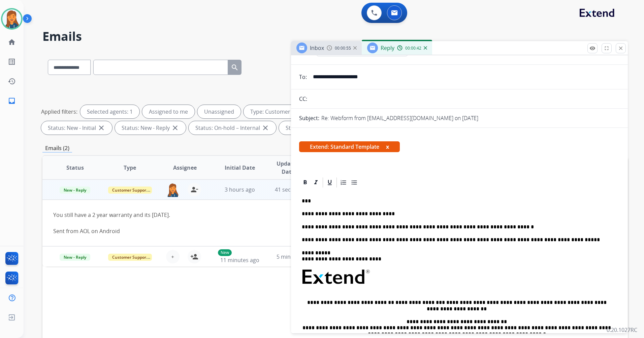 The width and height of the screenshot is (644, 338). Describe the element at coordinates (12, 101) in the screenshot. I see `mat-icon: inbox` at that location.